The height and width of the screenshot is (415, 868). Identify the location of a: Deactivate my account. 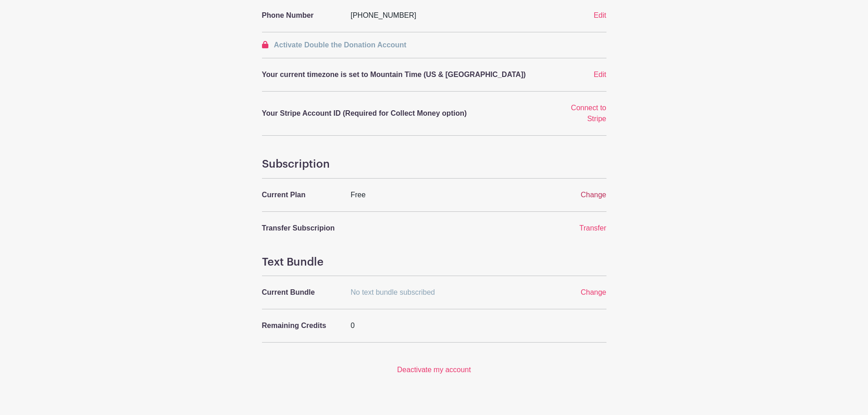
(434, 370).